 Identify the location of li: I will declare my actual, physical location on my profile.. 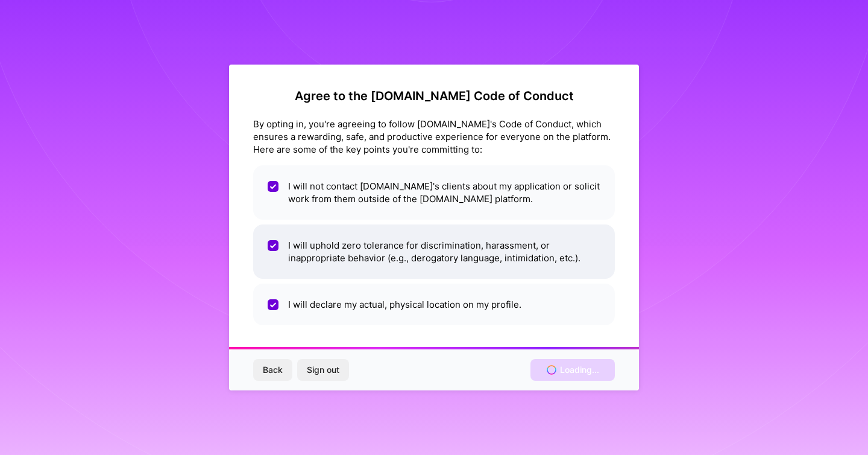
(434, 304).